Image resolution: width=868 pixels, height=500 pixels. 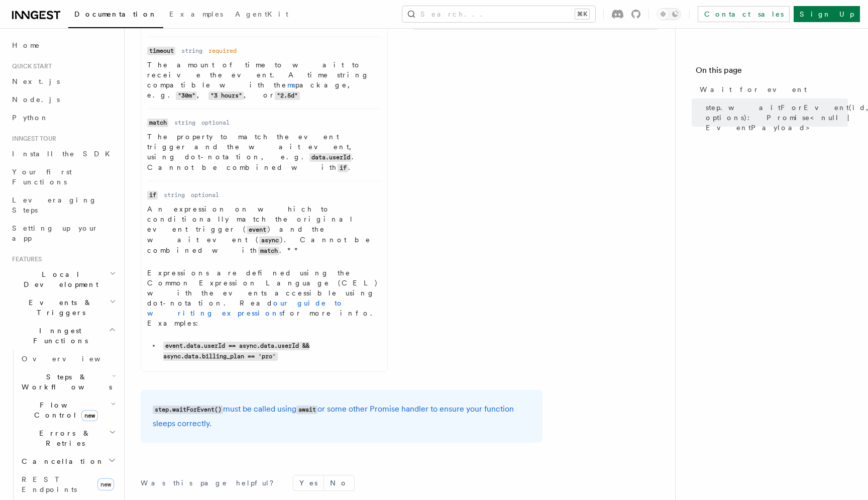 I want to click on button: Flow Controlnew, so click(x=68, y=410).